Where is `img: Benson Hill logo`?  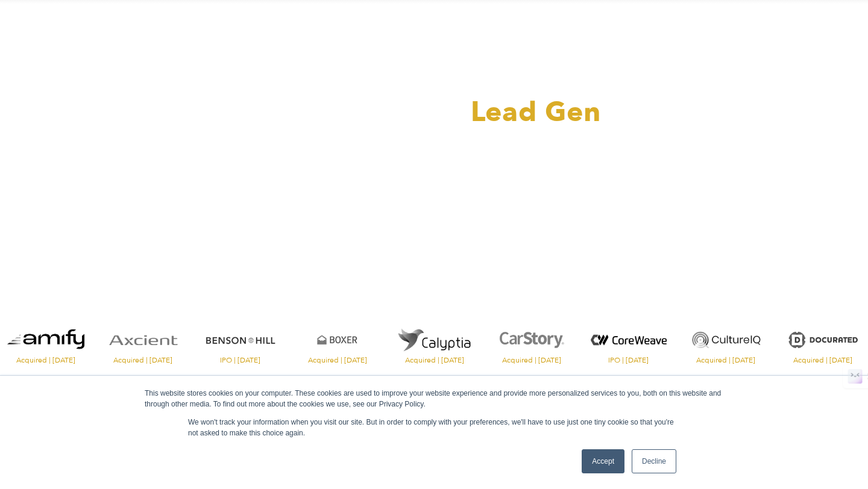 img: Benson Hill logo is located at coordinates (240, 340).